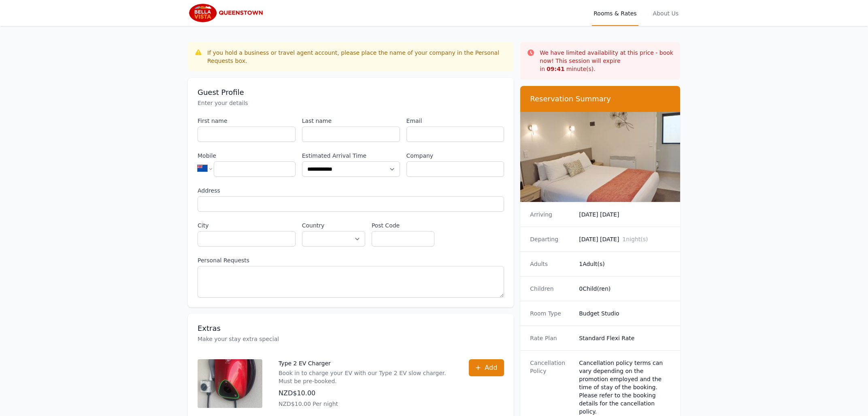  I want to click on img: Bella Vista Queenstown, so click(227, 13).